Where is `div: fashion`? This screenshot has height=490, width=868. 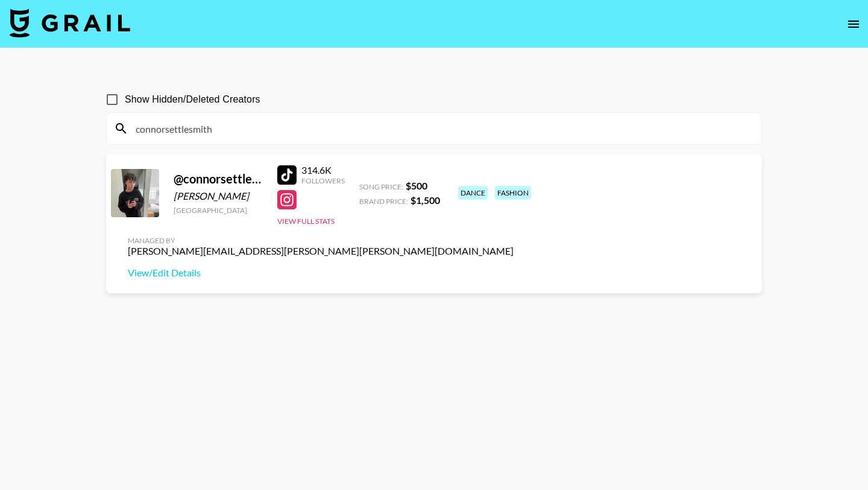 div: fashion is located at coordinates (513, 192).